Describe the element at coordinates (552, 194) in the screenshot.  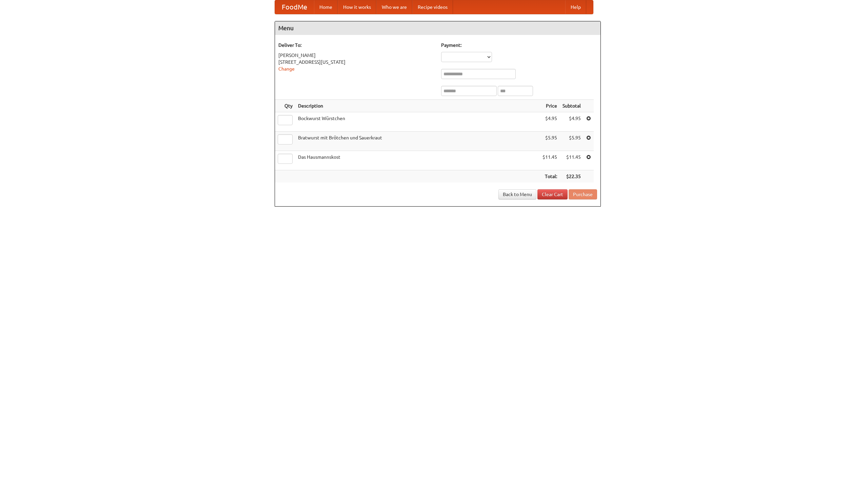
I see `a: Clear Cart` at that location.